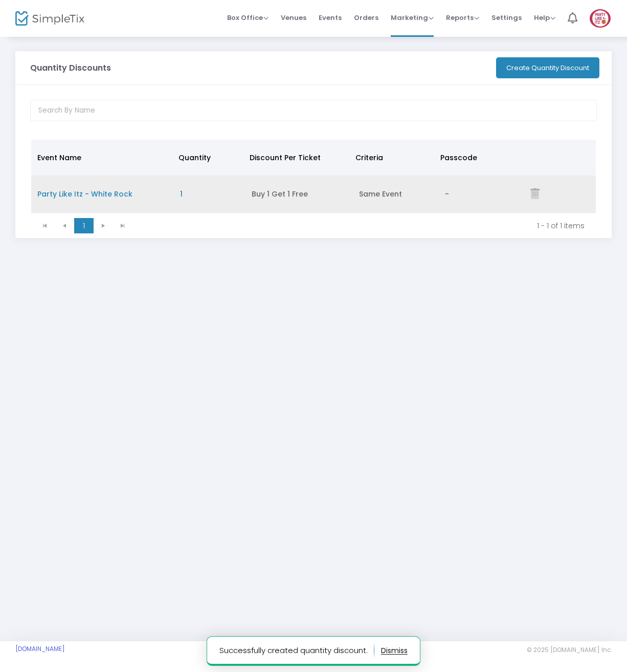 This screenshot has height=672, width=627. I want to click on th: Criteria, so click(392, 158).